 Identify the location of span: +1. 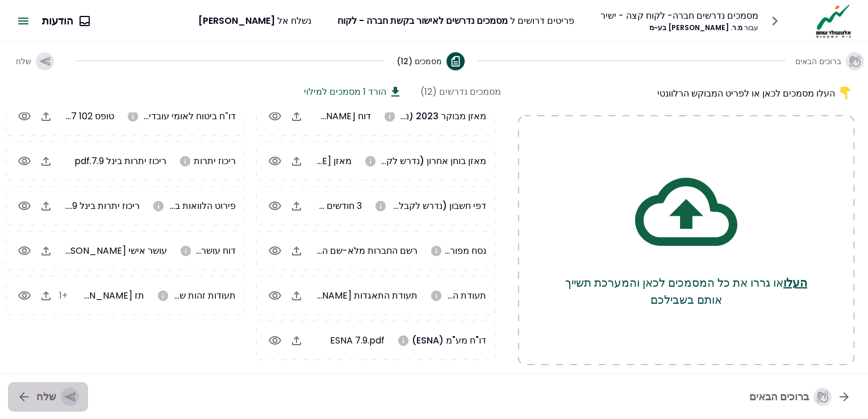
(63, 295).